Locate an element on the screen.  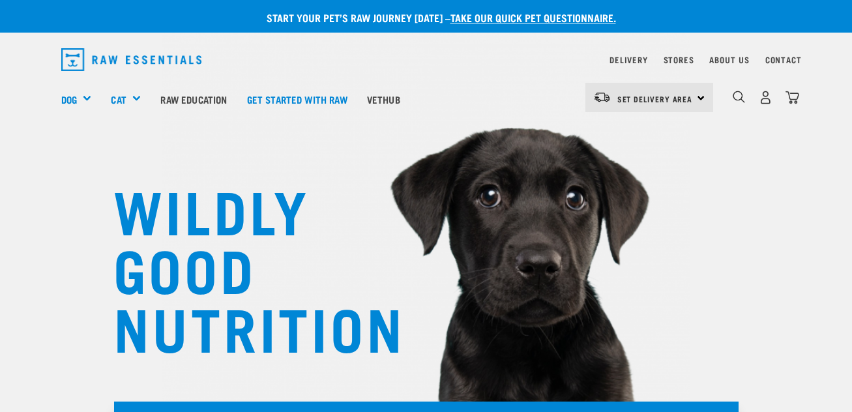
a: Dog is located at coordinates (69, 99).